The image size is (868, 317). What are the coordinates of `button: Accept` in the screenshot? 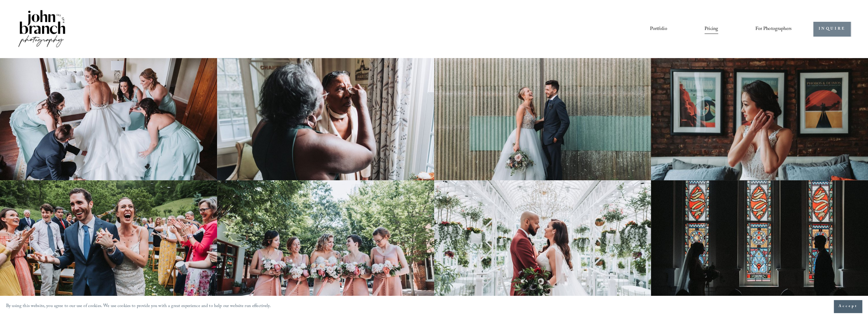 It's located at (848, 307).